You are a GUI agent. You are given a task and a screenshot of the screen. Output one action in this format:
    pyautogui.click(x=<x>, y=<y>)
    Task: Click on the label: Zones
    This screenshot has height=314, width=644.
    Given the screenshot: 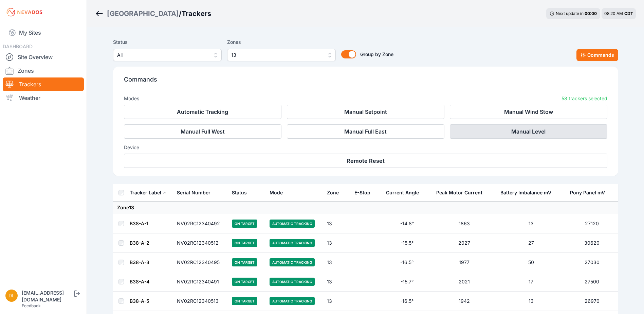 What is the action you would take?
    pyautogui.click(x=281, y=42)
    